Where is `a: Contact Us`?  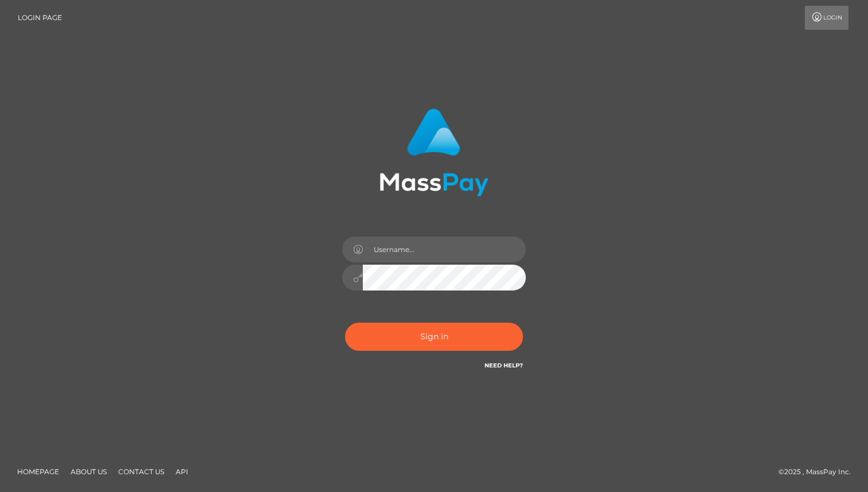
a: Contact Us is located at coordinates (141, 471).